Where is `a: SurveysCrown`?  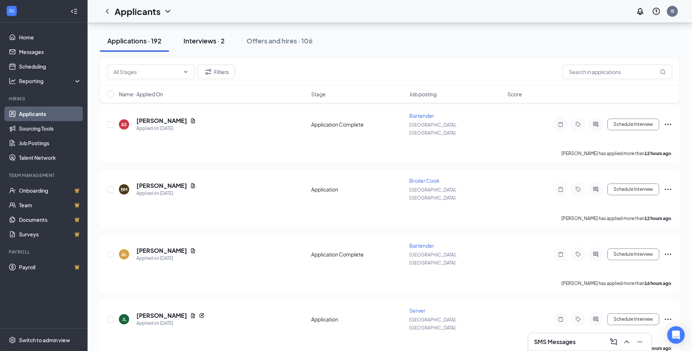
a: SurveysCrown is located at coordinates (50, 234).